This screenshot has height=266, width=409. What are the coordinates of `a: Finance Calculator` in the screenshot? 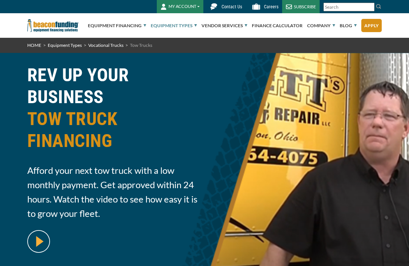 It's located at (277, 26).